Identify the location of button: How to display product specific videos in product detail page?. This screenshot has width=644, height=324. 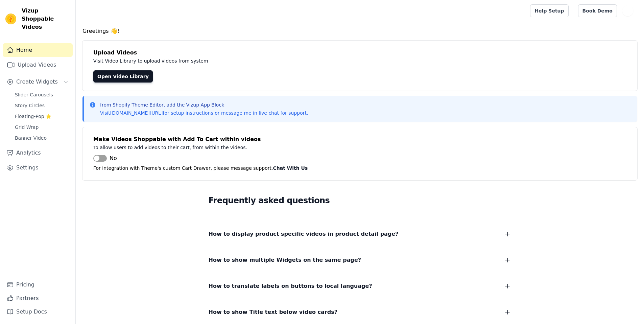
(360, 234).